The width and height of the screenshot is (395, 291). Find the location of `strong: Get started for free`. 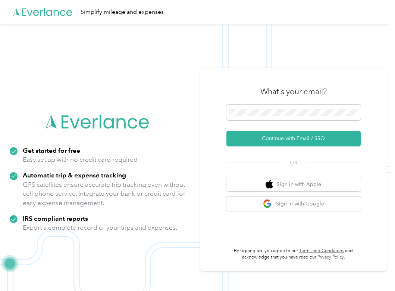

strong: Get started for free is located at coordinates (51, 150).